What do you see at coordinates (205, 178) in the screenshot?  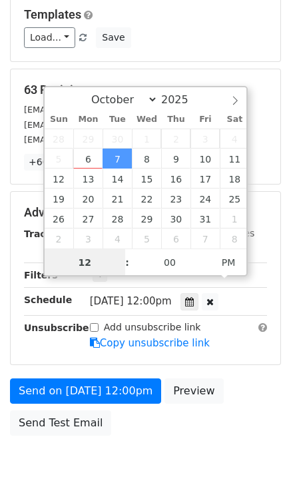 I see `span: October 17, 2025` at bounding box center [205, 178].